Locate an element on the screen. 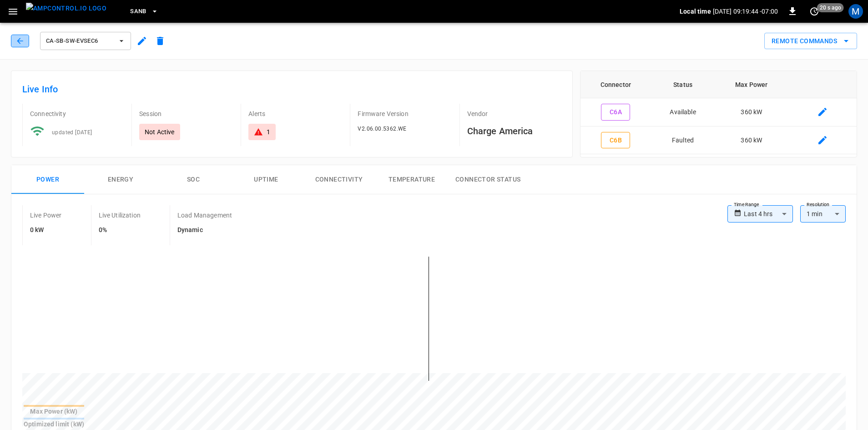  p: Connectivity is located at coordinates (77, 114).